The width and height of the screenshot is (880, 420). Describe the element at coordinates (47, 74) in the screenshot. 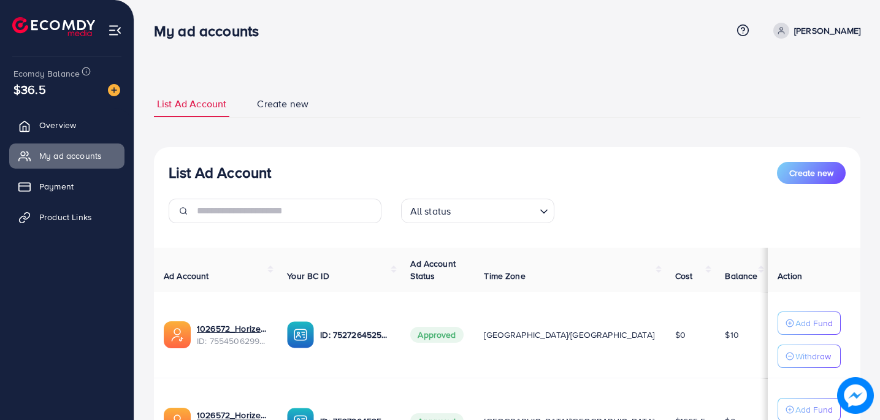

I see `span: Ecomdy Balance` at that location.